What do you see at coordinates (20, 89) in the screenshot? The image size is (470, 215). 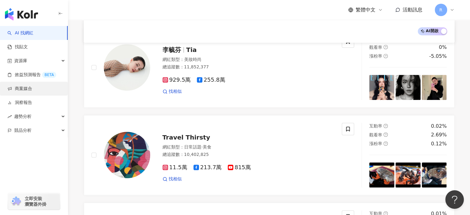 I see `a: 商案媒合` at bounding box center [20, 89].